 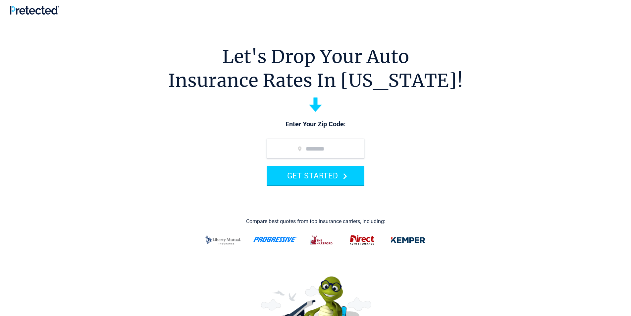 I want to click on p: Enter Your Zip Code:, so click(x=315, y=124).